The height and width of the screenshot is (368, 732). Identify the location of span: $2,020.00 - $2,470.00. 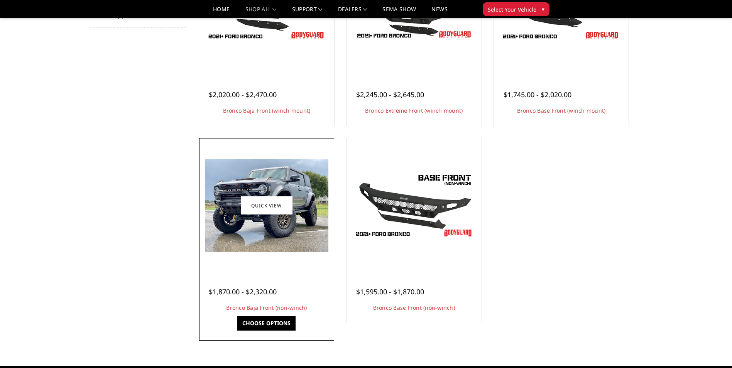
(243, 95).